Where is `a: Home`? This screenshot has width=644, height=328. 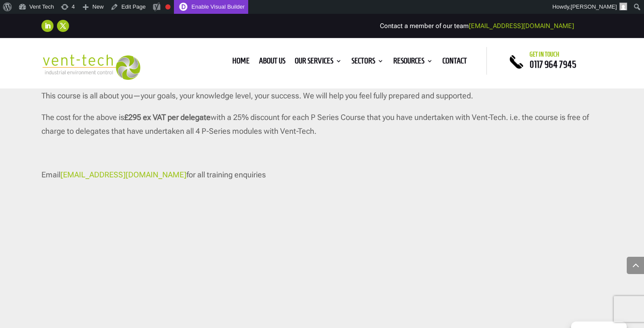 a: Home is located at coordinates (241, 62).